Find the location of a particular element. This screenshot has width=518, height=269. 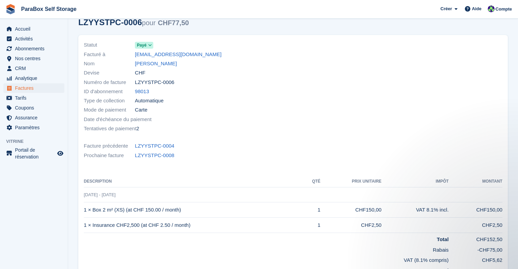

td: CHF5,62 is located at coordinates (475, 259).